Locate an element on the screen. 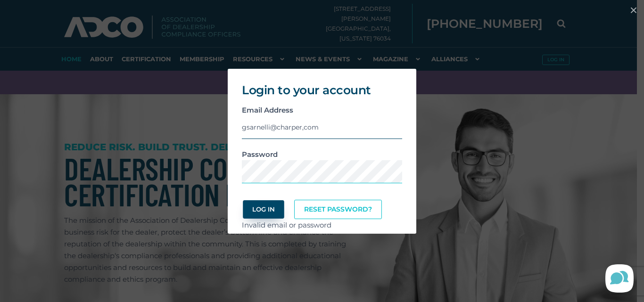 This screenshot has width=644, height=302. h2: Login to your account is located at coordinates (322, 90).